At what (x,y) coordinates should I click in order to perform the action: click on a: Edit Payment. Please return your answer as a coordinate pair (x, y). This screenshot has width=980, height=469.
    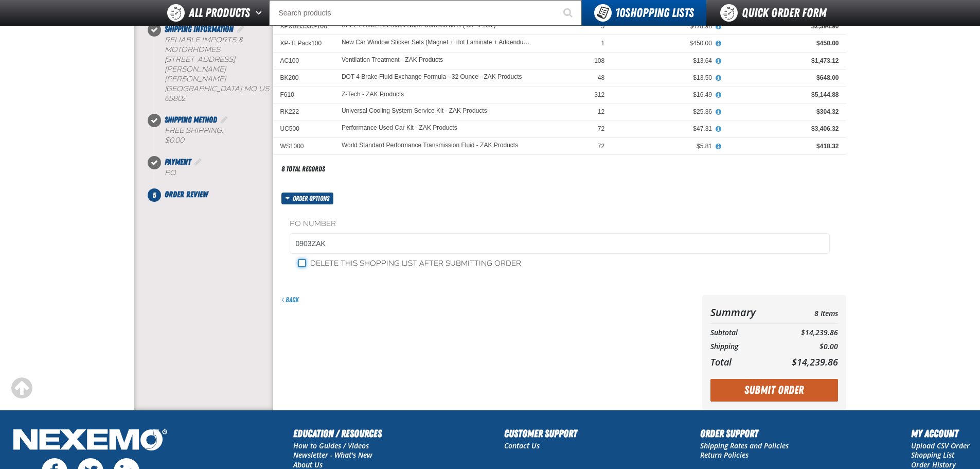
    Looking at the image, I should click on (198, 162).